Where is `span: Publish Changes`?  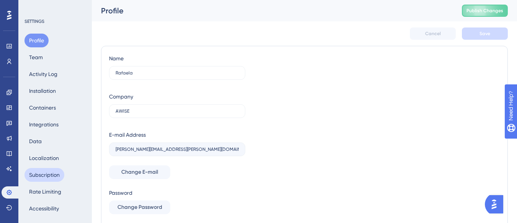
span: Publish Changes is located at coordinates (485, 11).